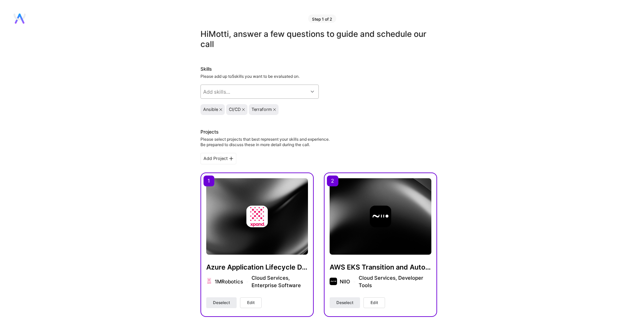 This screenshot has height=324, width=644. Describe the element at coordinates (319, 69) in the screenshot. I see `div: Skills` at that location.